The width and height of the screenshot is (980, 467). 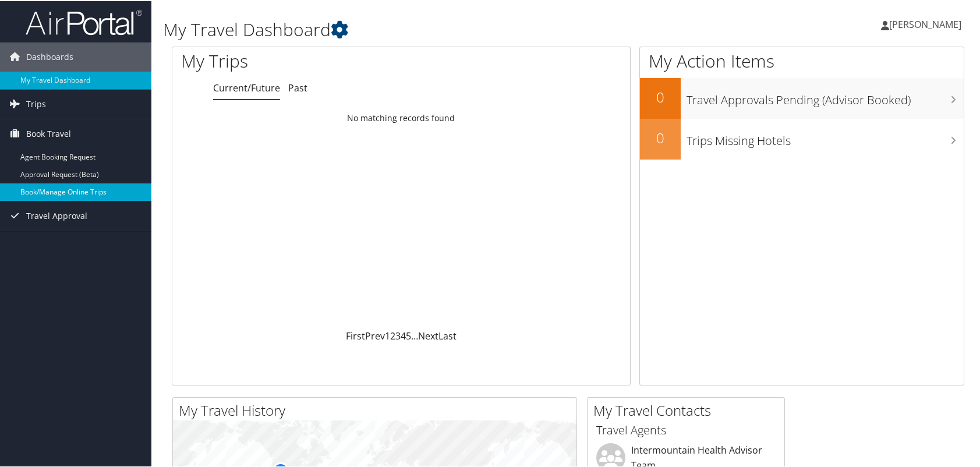 I want to click on a: 0Travel Approvals Pending (Advisor Booked), so click(x=802, y=97).